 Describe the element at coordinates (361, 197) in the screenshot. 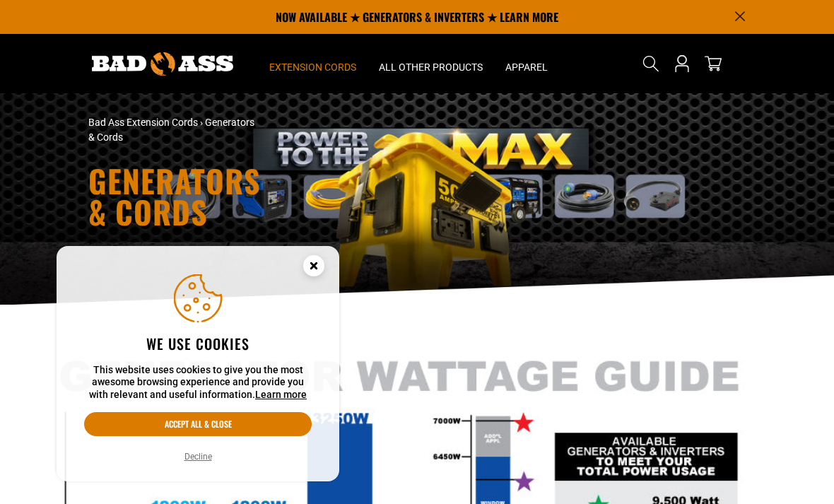

I see `h1: Generators & Cords` at that location.